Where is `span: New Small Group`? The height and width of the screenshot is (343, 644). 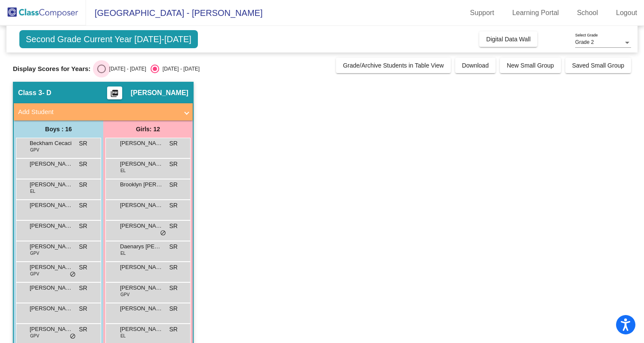
span: New Small Group is located at coordinates (530, 66).